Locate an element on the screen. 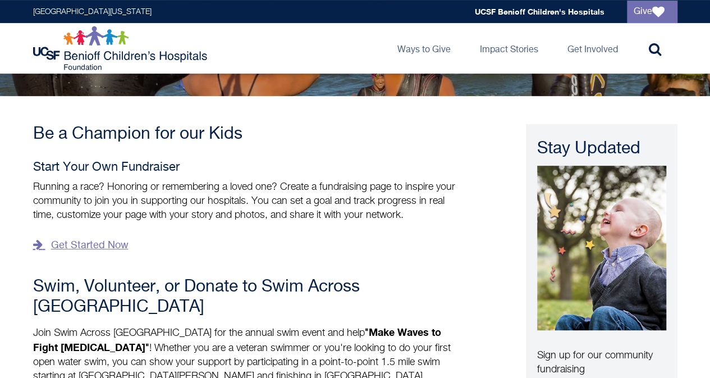  a: UCSF Benioff Children's Hospitals is located at coordinates (540, 11).